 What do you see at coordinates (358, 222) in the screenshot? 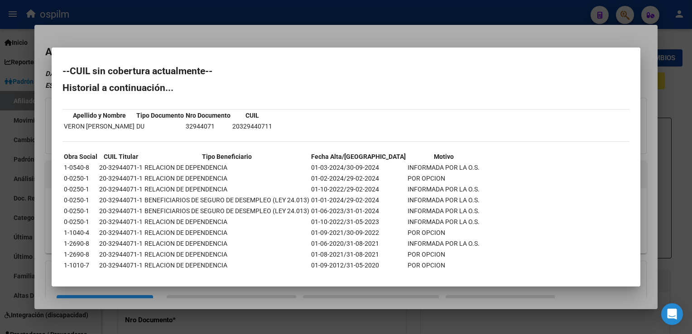
I see `td: 01-10-2022/31-05-2023` at bounding box center [358, 222].